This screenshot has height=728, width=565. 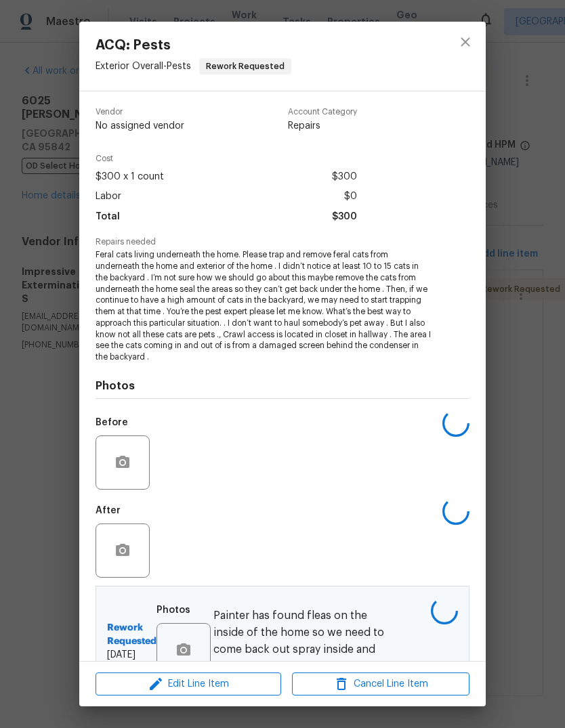 What do you see at coordinates (129, 177) in the screenshot?
I see `span: $300 x 1 count` at bounding box center [129, 177].